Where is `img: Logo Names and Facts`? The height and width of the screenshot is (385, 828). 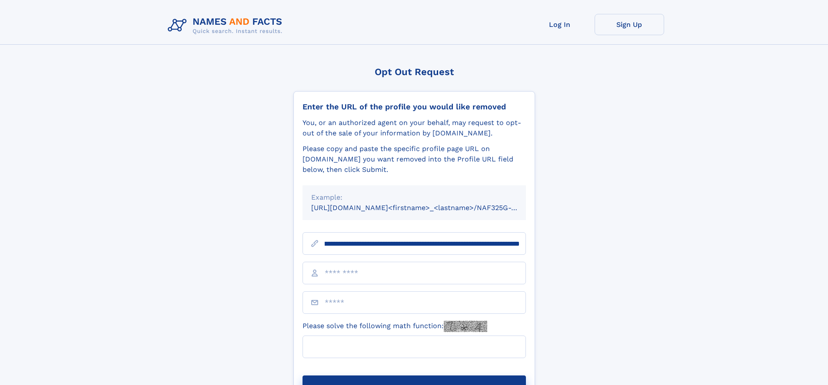 img: Logo Names and Facts is located at coordinates (227, 26).